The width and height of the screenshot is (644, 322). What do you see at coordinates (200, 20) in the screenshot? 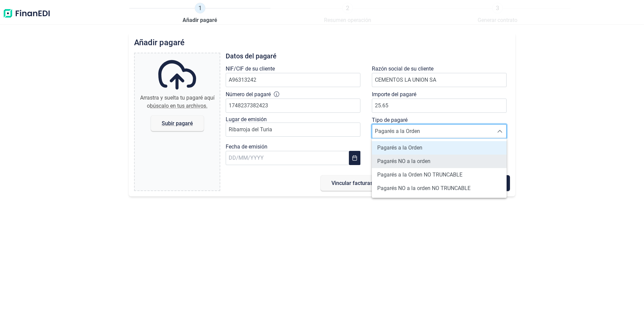
I see `span: Añadir pagaré` at bounding box center [200, 20].